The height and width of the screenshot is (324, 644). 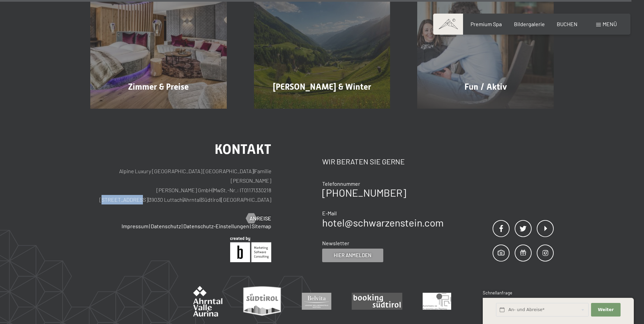 What do you see at coordinates (329, 213) in the screenshot?
I see `span: E-Mail` at bounding box center [329, 213].